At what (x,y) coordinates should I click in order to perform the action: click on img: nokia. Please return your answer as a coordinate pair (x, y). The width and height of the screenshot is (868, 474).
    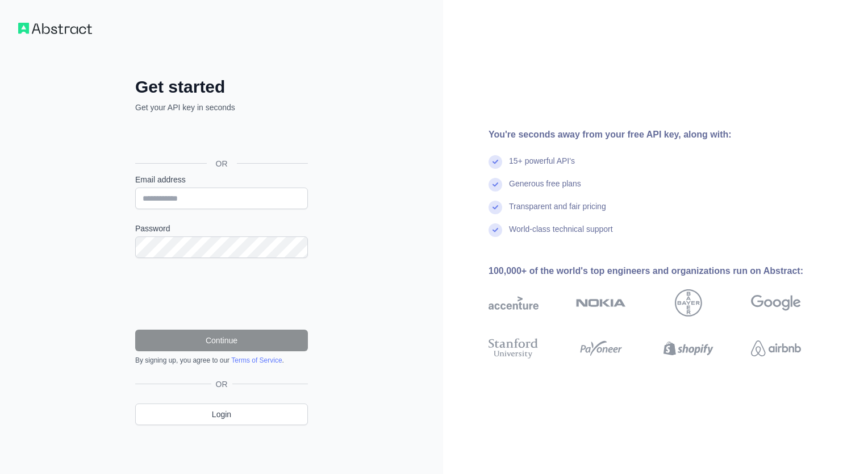
    Looking at the image, I should click on (601, 303).